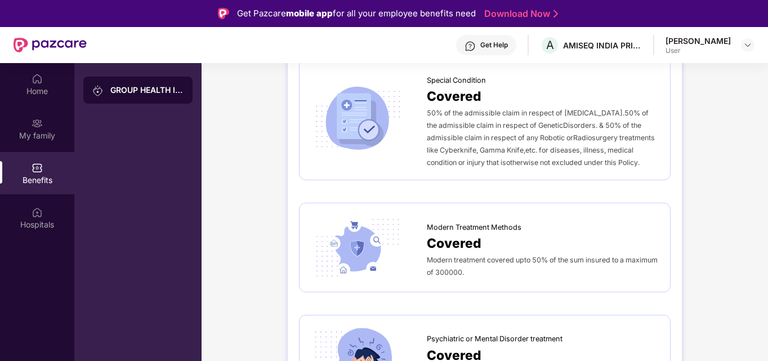  What do you see at coordinates (542, 266) in the screenshot?
I see `span: Modern treatment covered upto 50% of the sum insured to a maximum of 300000.` at bounding box center [542, 266].